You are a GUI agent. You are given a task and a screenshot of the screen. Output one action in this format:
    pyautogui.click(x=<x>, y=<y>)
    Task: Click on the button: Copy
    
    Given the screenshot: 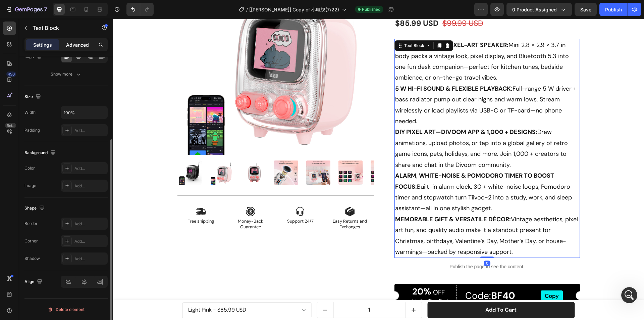 What is the action you would take?
    pyautogui.click(x=439, y=277)
    